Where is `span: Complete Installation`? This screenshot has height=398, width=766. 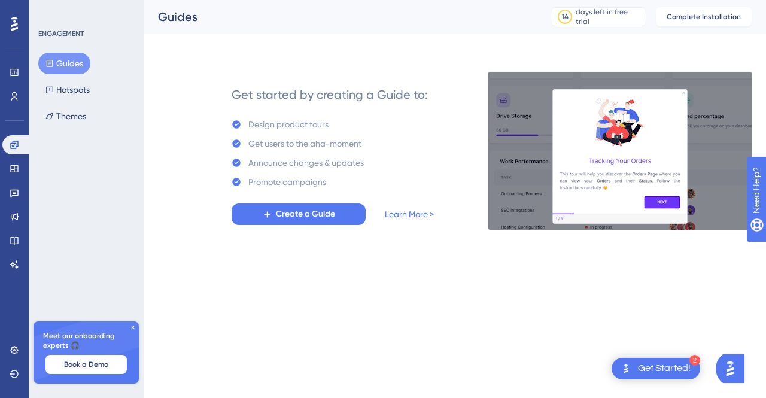 span: Complete Installation is located at coordinates (704, 17).